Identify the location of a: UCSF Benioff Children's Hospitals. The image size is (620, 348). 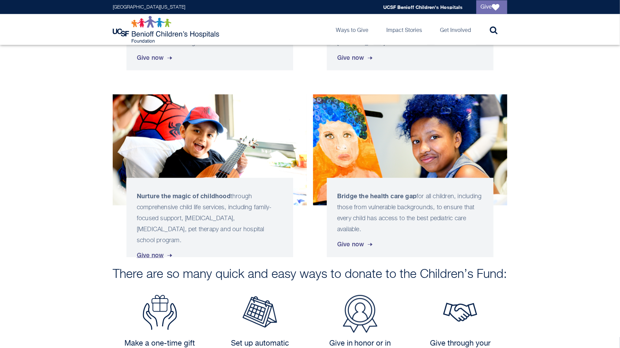
(423, 7).